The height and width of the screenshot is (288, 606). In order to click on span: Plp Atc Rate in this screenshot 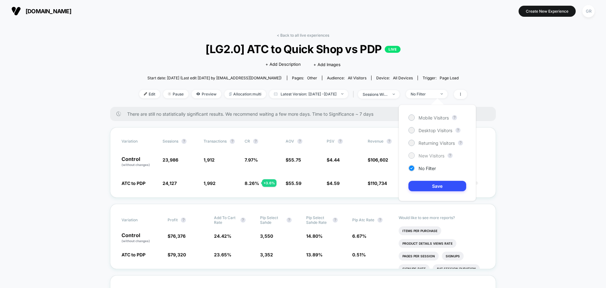, I will do `click(363, 219)`.